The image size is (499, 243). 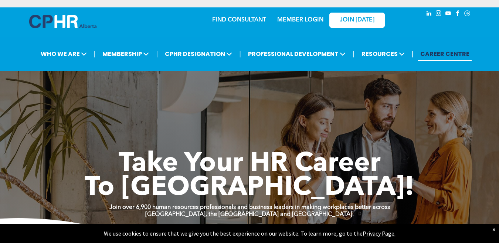 I want to click on a: FIND CONSULTANT, so click(x=239, y=20).